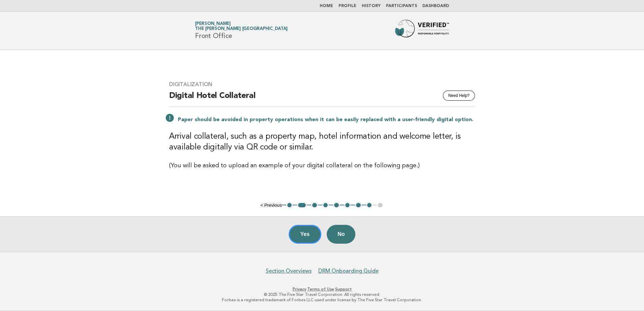 The height and width of the screenshot is (311, 644). I want to click on a: Support, so click(343, 289).